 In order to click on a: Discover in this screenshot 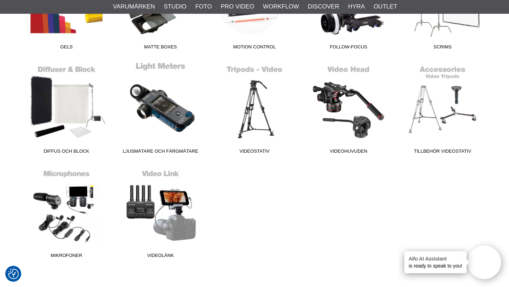, I will do `click(323, 7)`.